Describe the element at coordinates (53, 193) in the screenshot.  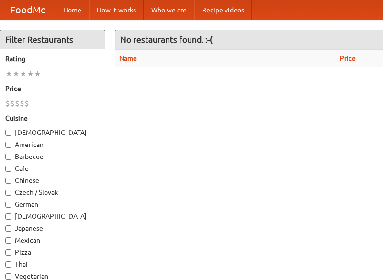
I see `label: Czech / Slovak` at that location.